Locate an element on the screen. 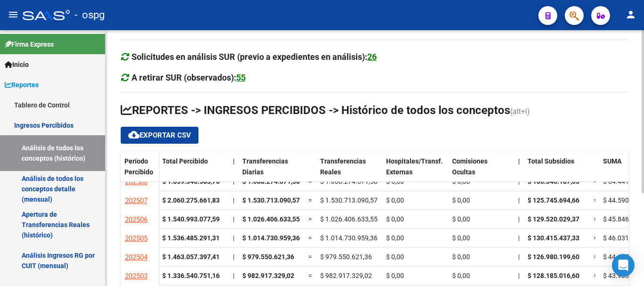  div: 26 is located at coordinates (372, 57).